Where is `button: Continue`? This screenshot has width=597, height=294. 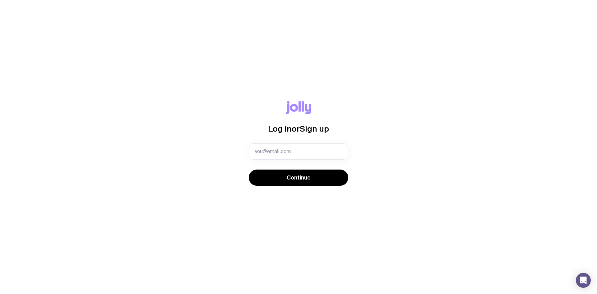 button: Continue is located at coordinates (299, 178).